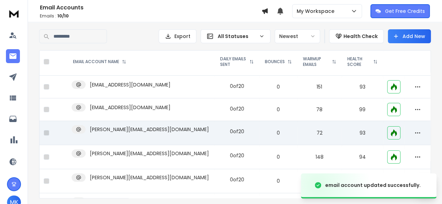  What do you see at coordinates (400, 11) in the screenshot?
I see `button: Get Free Credits` at bounding box center [400, 11].